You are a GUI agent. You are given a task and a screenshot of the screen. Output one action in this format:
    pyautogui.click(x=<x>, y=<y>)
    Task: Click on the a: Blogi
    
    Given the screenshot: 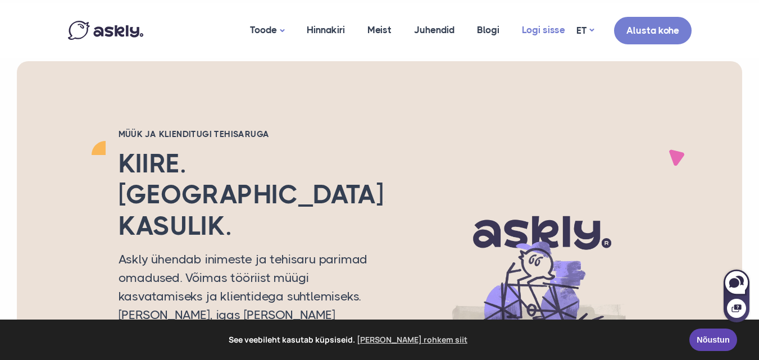 What is the action you would take?
    pyautogui.click(x=488, y=30)
    